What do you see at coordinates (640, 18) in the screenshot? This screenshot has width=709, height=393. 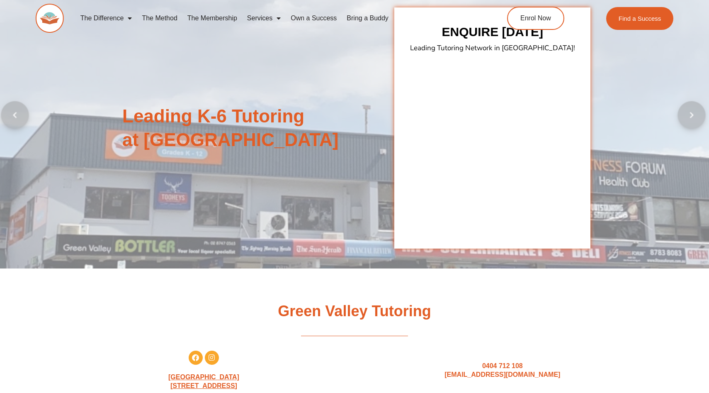 I see `span: Find a Success` at bounding box center [640, 18].